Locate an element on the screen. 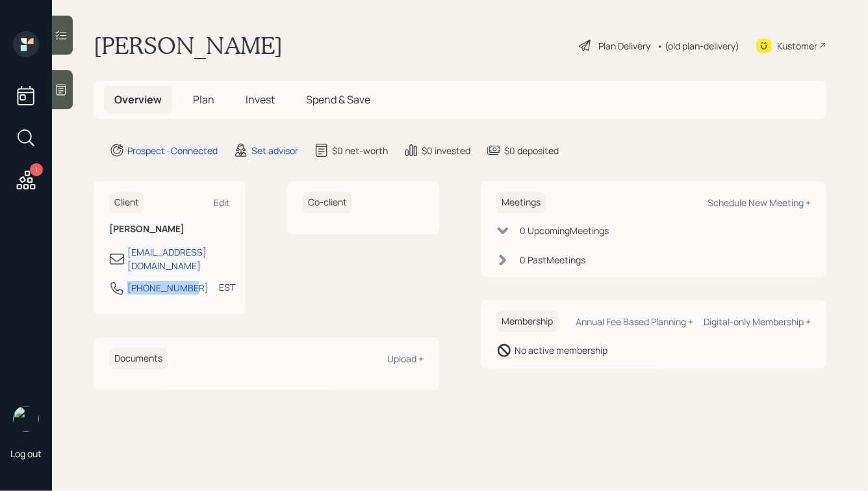 Image resolution: width=868 pixels, height=491 pixels. span: Overview is located at coordinates (137, 99).